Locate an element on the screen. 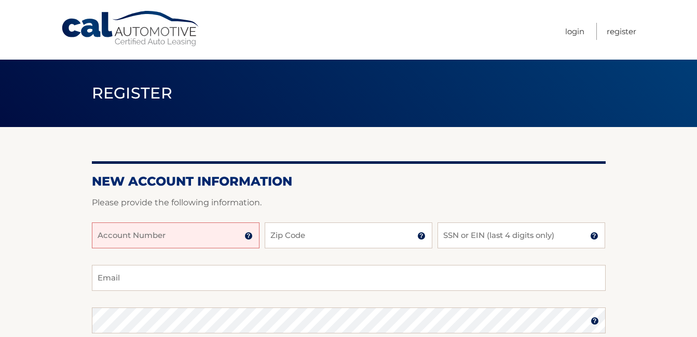  input: SSN or EIN (last 4 digits only) is located at coordinates (521, 236).